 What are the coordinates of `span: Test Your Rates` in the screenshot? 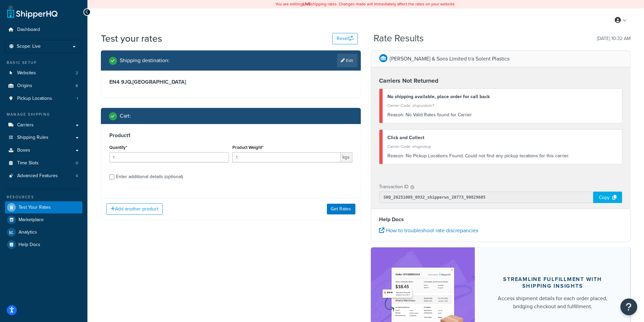 It's located at (35, 207).